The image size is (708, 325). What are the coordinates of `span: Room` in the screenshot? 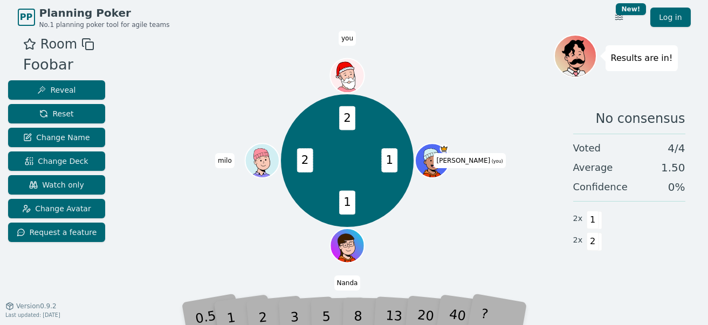 It's located at (59, 44).